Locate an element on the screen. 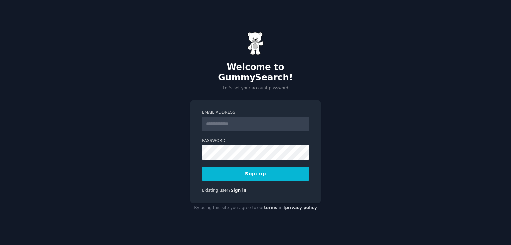  div: By using this site you agree to our and is located at coordinates (255, 209).